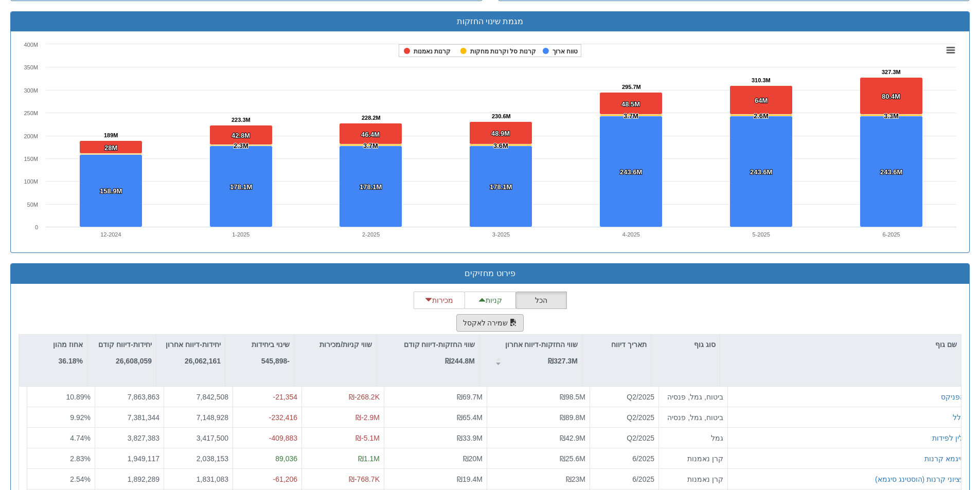 The height and width of the screenshot is (490, 980). Describe the element at coordinates (129, 417) in the screenshot. I see `div: 7,381,344` at that location.